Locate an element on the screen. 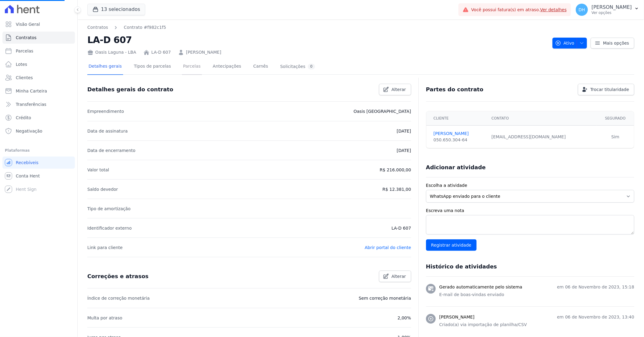 The image size is (644, 337). div: 050.650.304-64 is located at coordinates (458, 140).